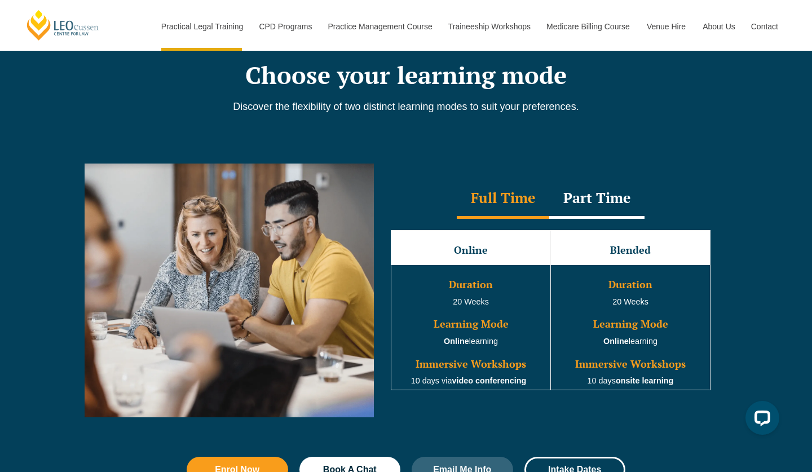  I want to click on td: 20 Weeks learning 10 days, so click(630, 327).